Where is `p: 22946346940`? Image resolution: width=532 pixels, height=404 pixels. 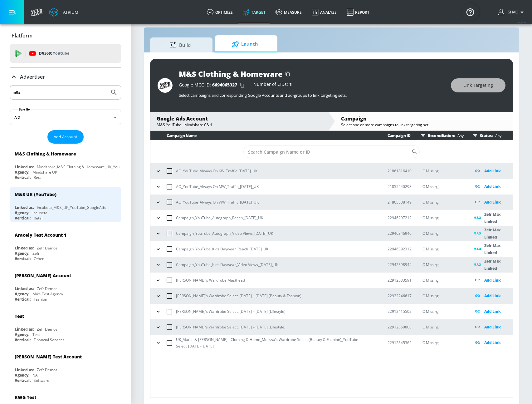 p: 22946346940 is located at coordinates (399, 233).